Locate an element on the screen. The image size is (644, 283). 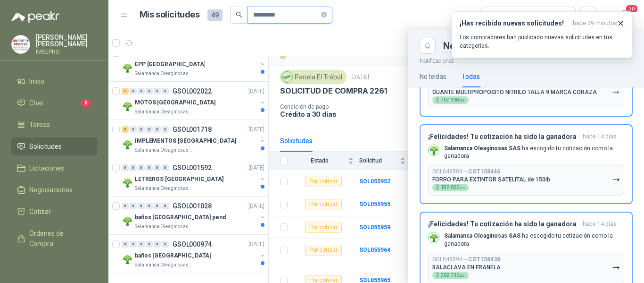
a: Chat5 is located at coordinates (54, 103).